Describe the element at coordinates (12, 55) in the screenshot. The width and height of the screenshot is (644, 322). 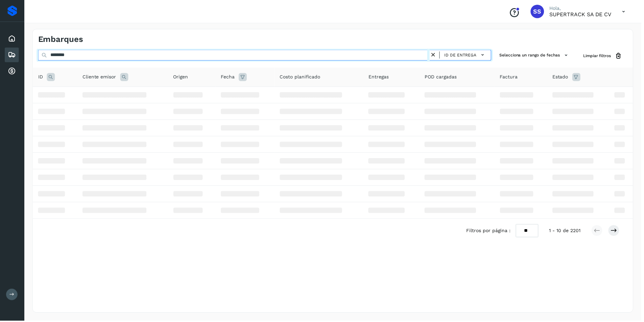
I see `div: Embarques` at that location.